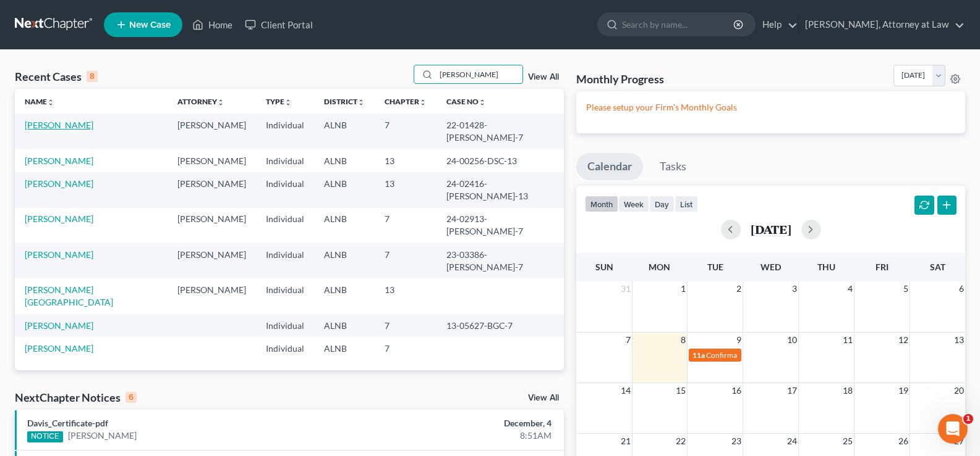  I want to click on a: Calendar, so click(610, 167).